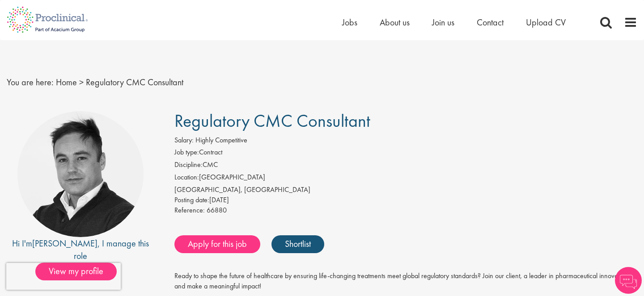  Describe the element at coordinates (66, 82) in the screenshot. I see `a: breadcrumb link` at that location.